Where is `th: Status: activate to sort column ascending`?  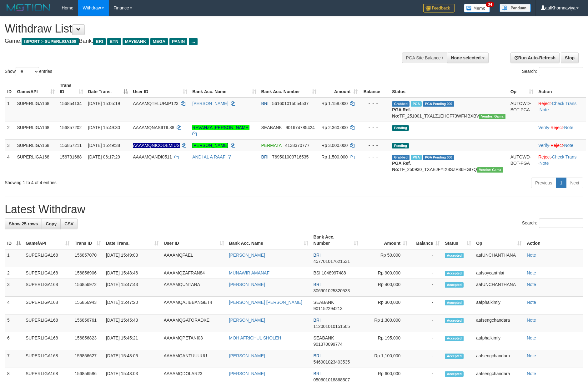
th: Status: activate to sort column ascending is located at coordinates (458, 240).